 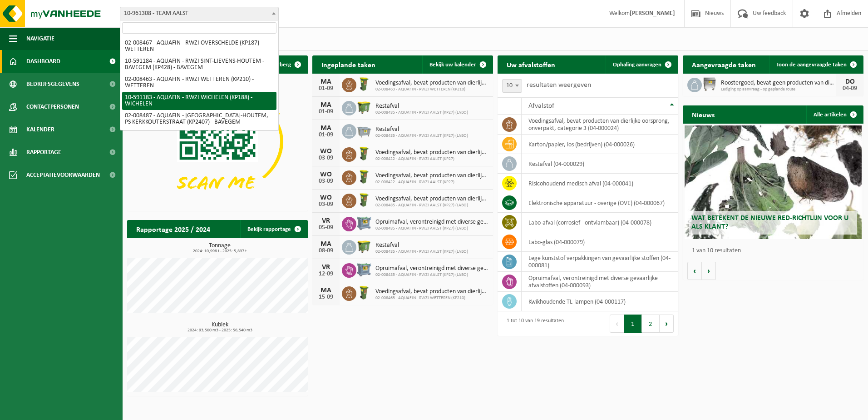 I want to click on button: Next, so click(x=667, y=323).